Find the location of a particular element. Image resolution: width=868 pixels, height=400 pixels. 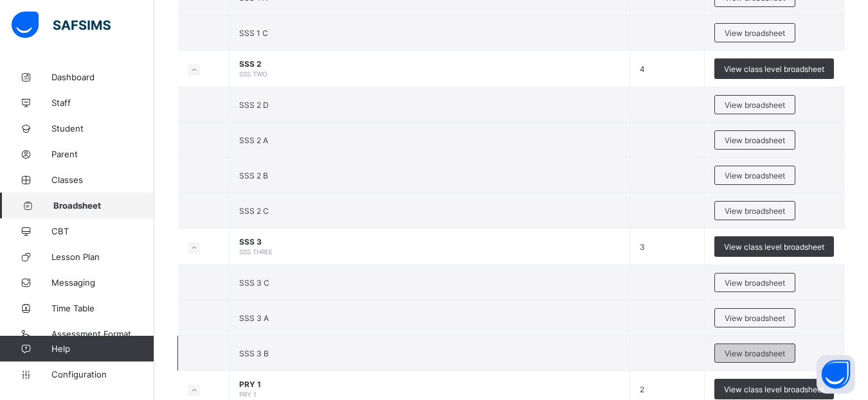

span: SSS 2 is located at coordinates (429, 63).